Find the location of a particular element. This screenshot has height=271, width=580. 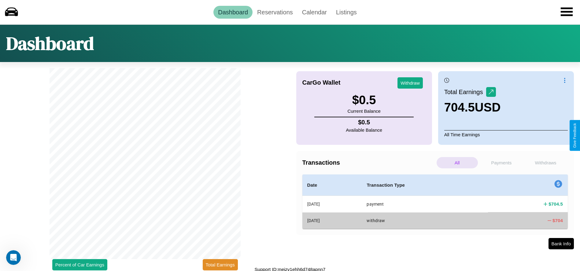

p: Available Balance is located at coordinates (364, 130).